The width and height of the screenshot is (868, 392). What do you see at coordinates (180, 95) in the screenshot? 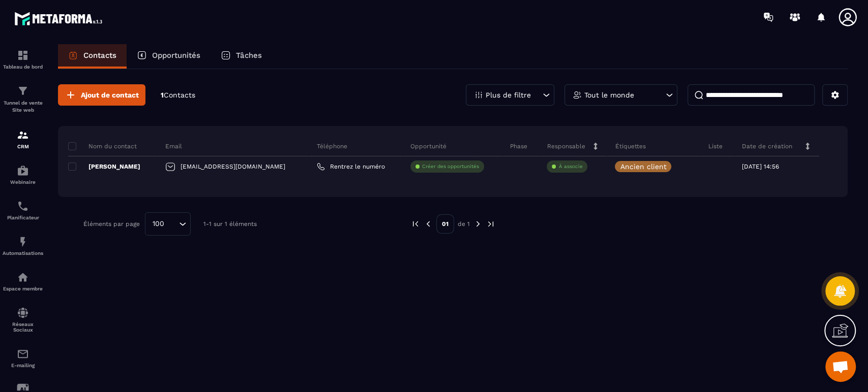
I see `span: Contacts` at bounding box center [180, 95].